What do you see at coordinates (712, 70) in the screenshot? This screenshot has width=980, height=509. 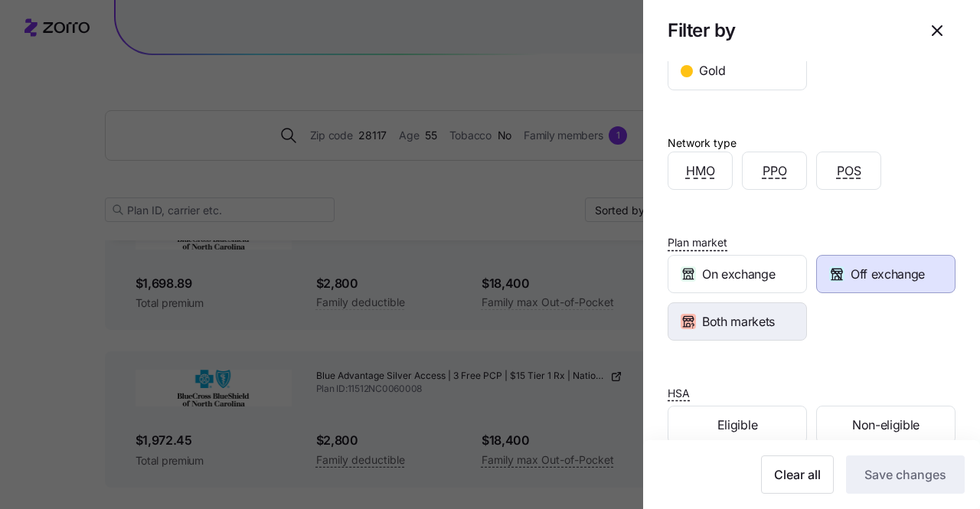 I see `span: Gold` at bounding box center [712, 70].